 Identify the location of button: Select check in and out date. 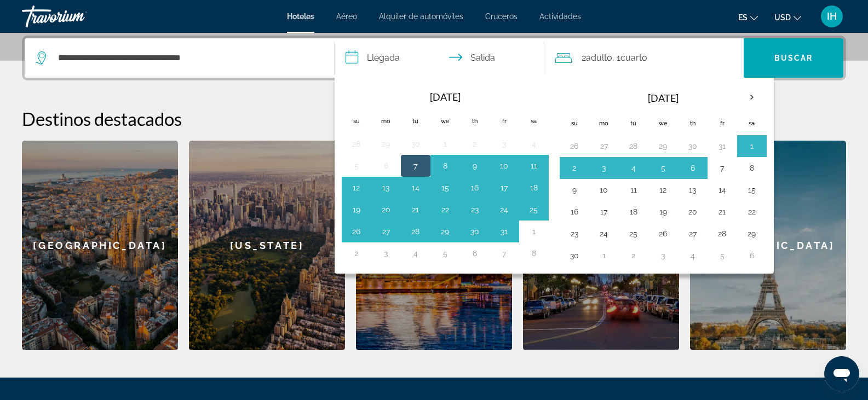
(440, 58).